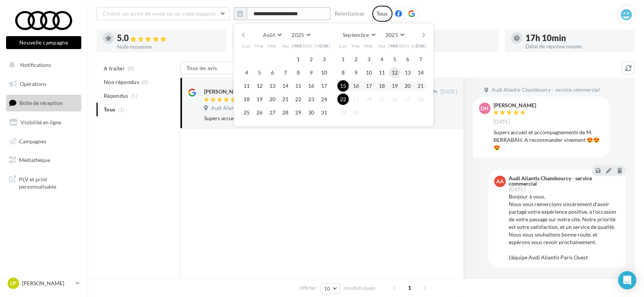 This screenshot has height=297, width=644. What do you see at coordinates (159, 13) in the screenshot?
I see `span: Choisir un point de vente ou un code magasin` at bounding box center [159, 13].